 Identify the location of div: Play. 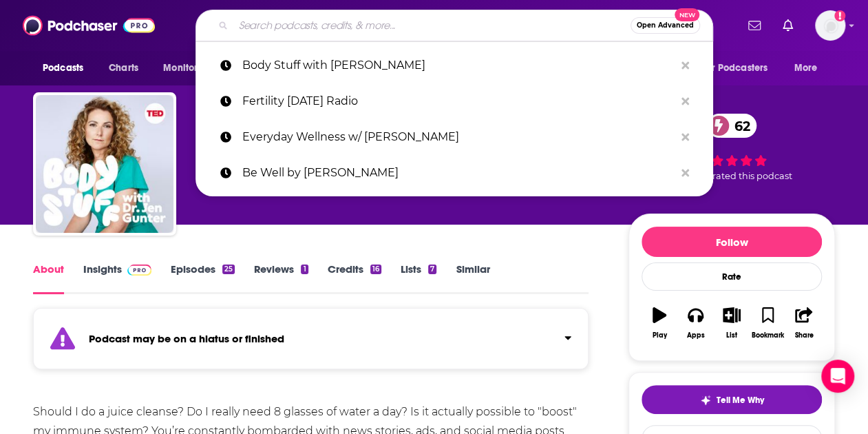
(660, 335).